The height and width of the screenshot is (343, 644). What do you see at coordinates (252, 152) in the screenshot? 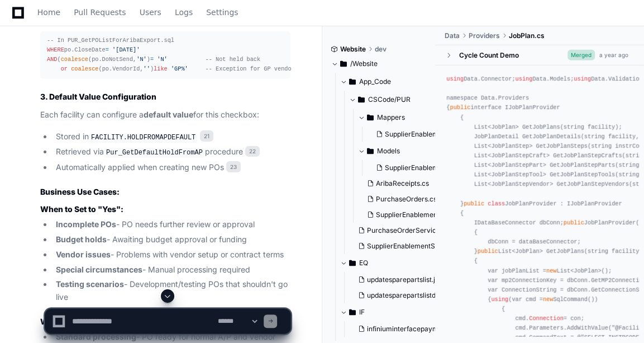
I see `span: 22` at bounding box center [252, 152].